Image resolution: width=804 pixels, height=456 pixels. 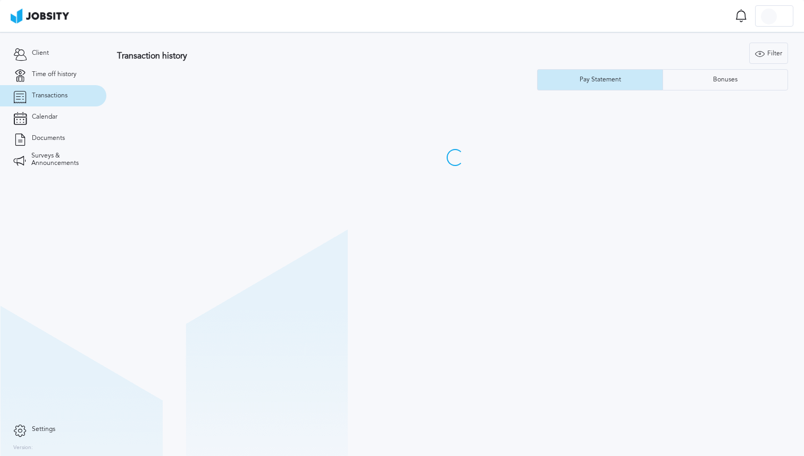 What do you see at coordinates (23, 448) in the screenshot?
I see `label: Version:` at bounding box center [23, 448].